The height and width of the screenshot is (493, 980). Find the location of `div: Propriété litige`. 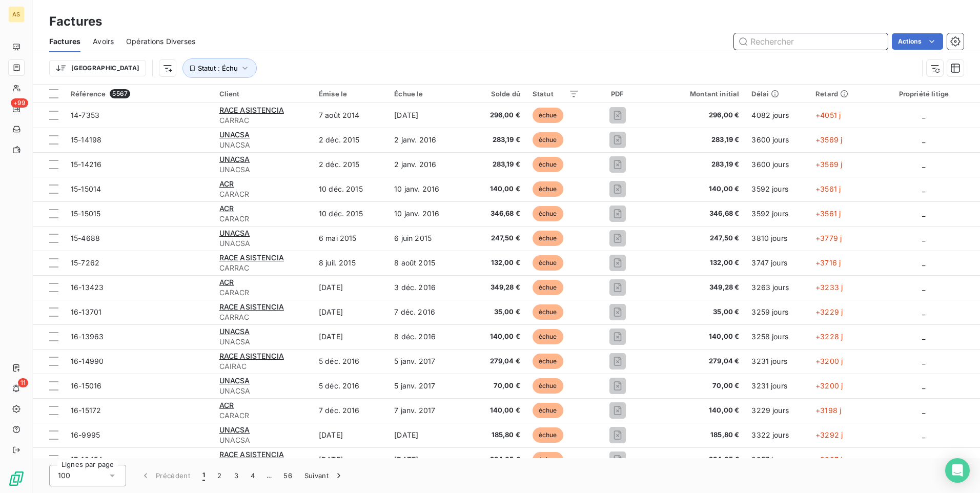

div: Propriété litige is located at coordinates (924, 94).